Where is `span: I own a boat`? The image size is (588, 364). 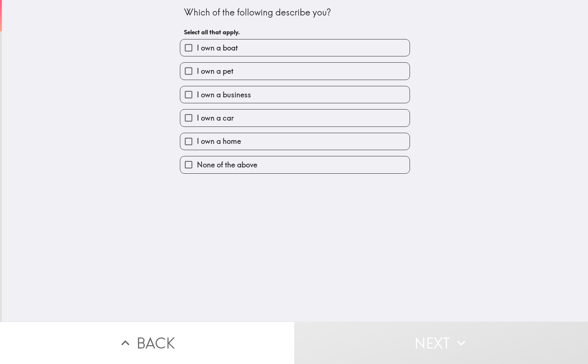 span: I own a boat is located at coordinates (217, 48).